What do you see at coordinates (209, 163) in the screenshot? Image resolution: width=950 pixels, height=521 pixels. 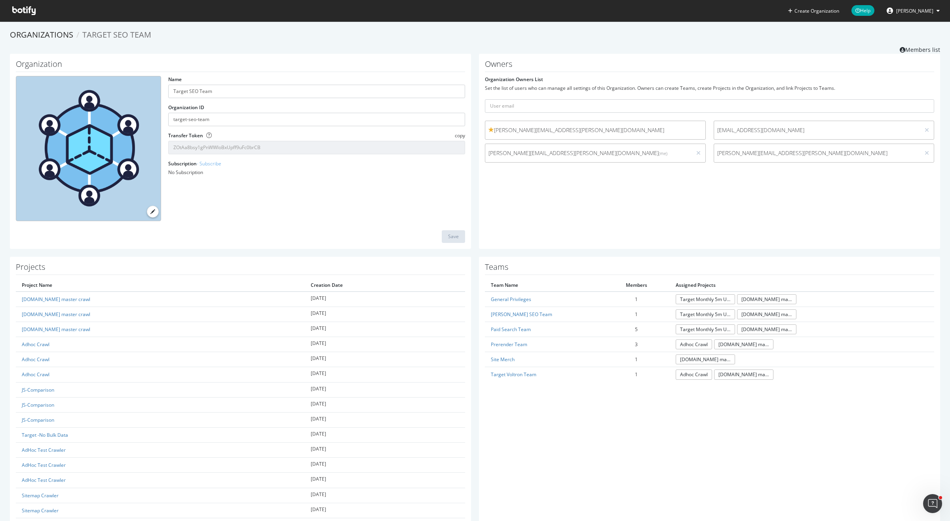 I see `a: - Subscribe` at bounding box center [209, 163].